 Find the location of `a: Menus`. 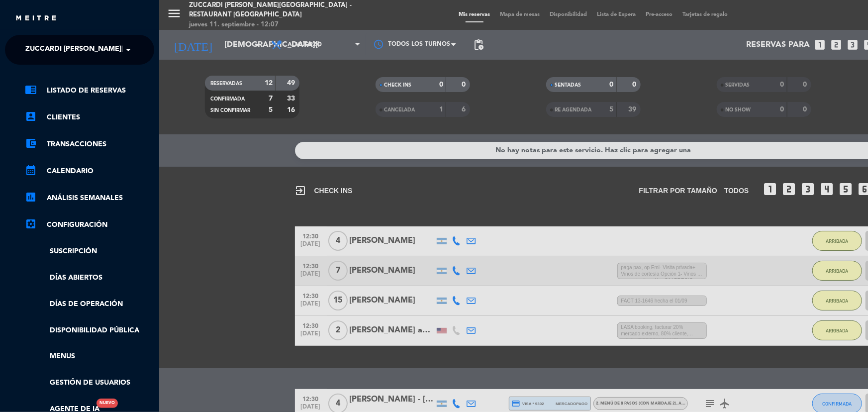

a: Menus is located at coordinates (89, 357).